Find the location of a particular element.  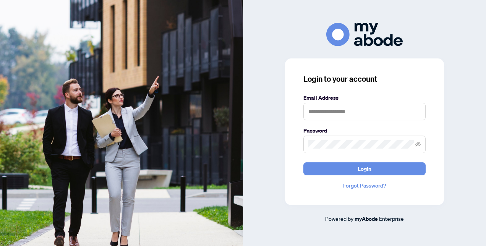

img: ma-logo is located at coordinates (365, 34).